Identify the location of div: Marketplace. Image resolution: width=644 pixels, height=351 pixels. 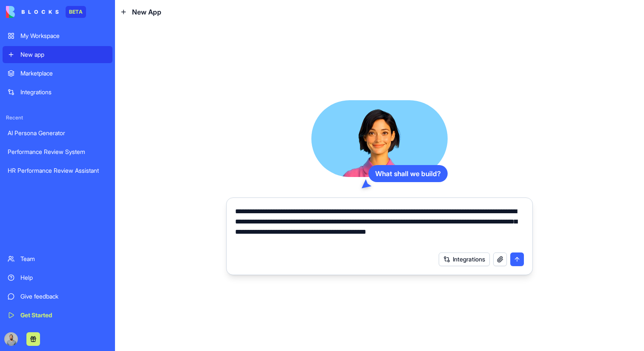
(64, 73).